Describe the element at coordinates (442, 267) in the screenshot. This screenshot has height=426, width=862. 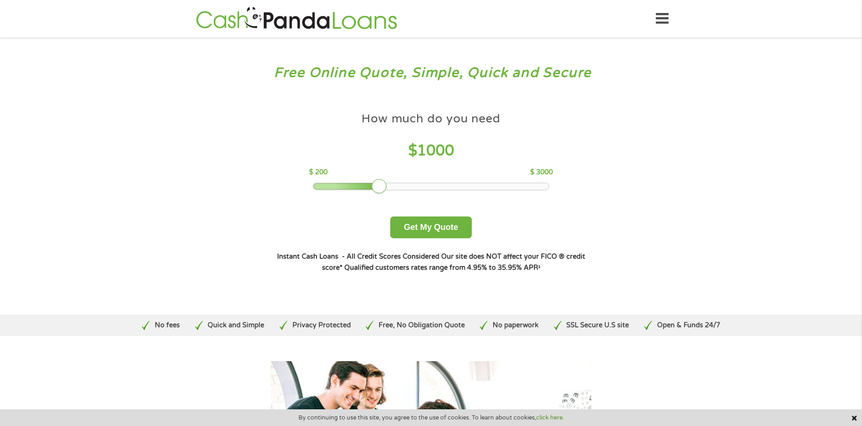
I see `strong: Qualified customers rates range from 4.95% to 35.95% APR¹` at that location.